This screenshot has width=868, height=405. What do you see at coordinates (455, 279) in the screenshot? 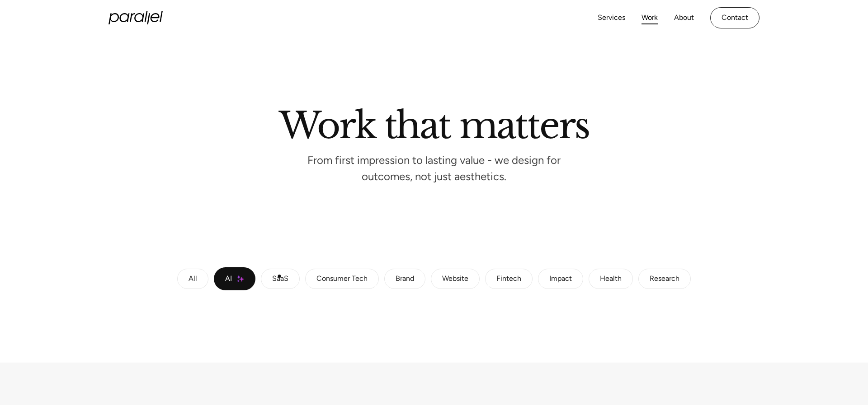
I see `div: Website` at bounding box center [455, 279].